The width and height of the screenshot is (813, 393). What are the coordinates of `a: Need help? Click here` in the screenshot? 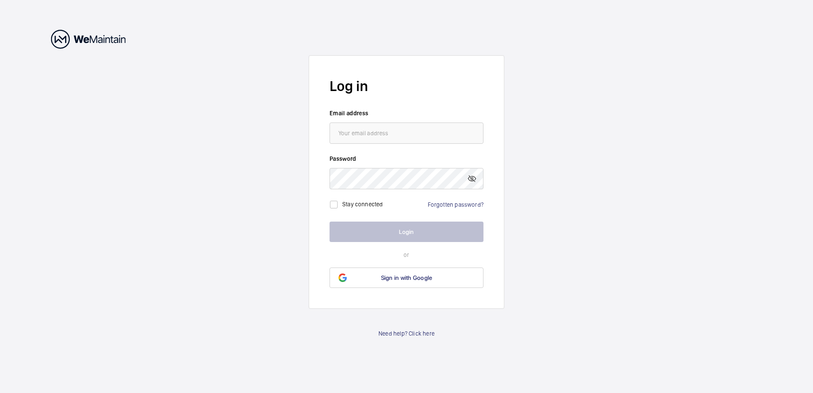 It's located at (406, 333).